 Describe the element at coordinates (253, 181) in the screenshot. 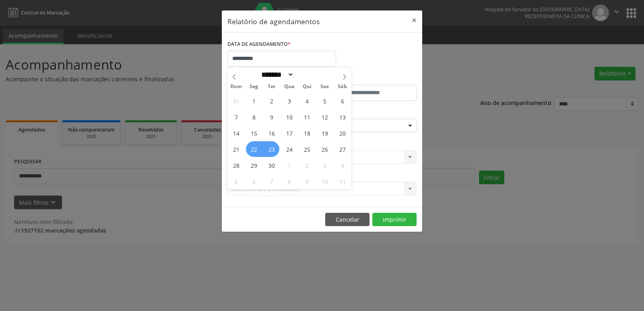

I see `span: Outubro 6, 2025` at that location.